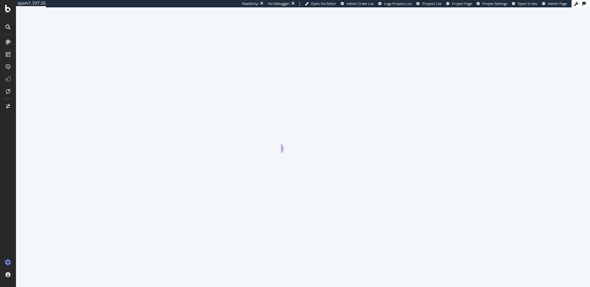  Describe the element at coordinates (432, 3) in the screenshot. I see `span: Projects List` at that location.